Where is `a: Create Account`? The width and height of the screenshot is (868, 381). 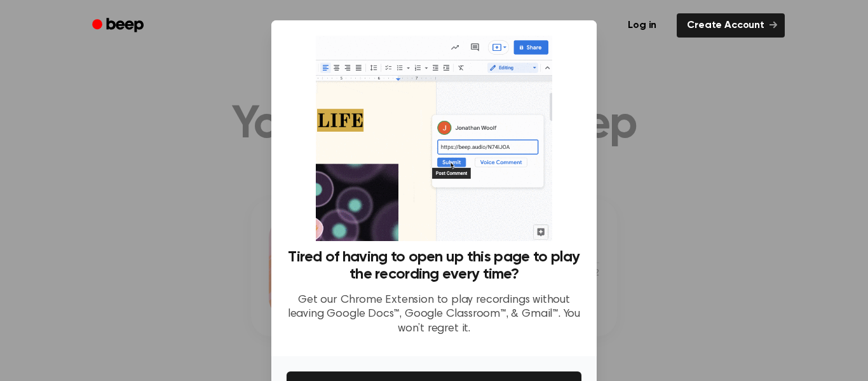
a: Create Account is located at coordinates (730, 25).